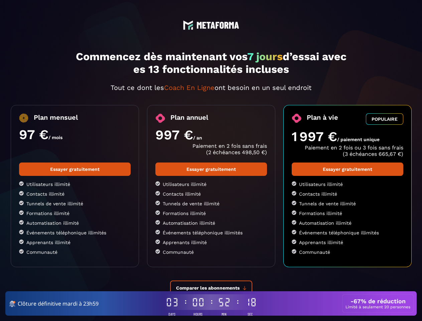 This screenshot has height=321, width=422. Describe the element at coordinates (378, 307) in the screenshot. I see `p: Limité à seulement 20 personnes` at that location.